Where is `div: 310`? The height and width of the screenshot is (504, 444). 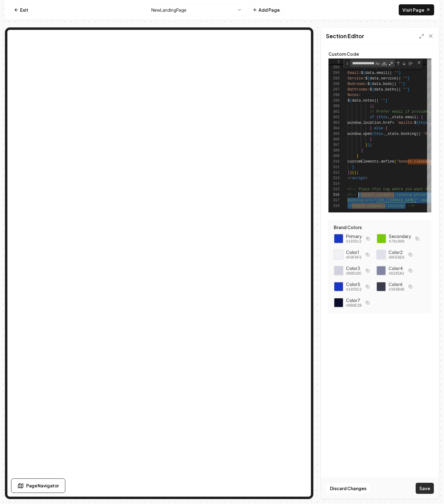 div: 310 is located at coordinates (334, 161).